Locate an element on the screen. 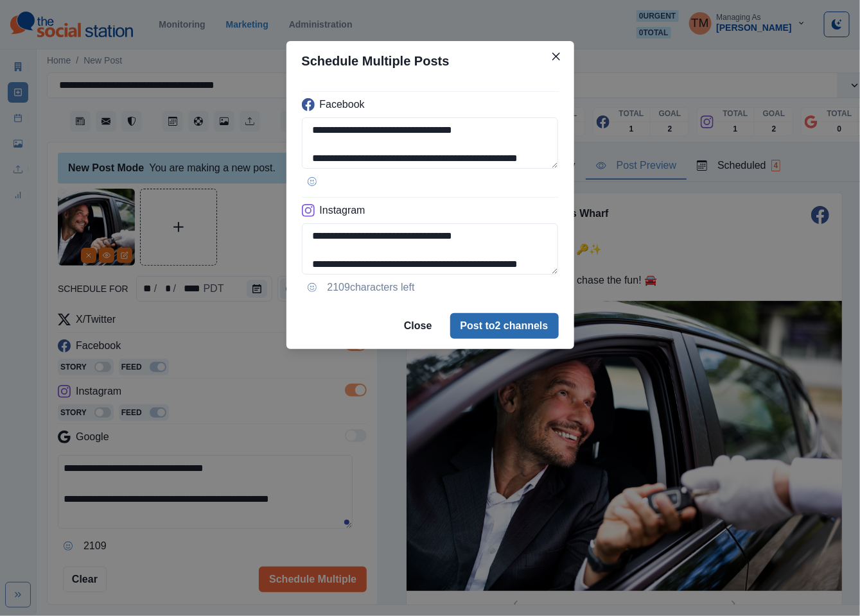 The height and width of the screenshot is (616, 860). p: Instagram is located at coordinates (342, 211).